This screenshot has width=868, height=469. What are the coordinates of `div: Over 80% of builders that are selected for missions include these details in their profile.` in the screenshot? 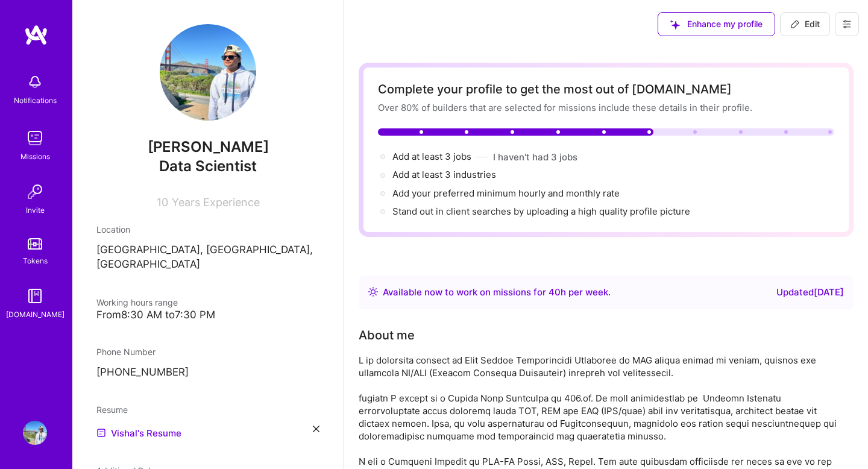 It's located at (606, 107).